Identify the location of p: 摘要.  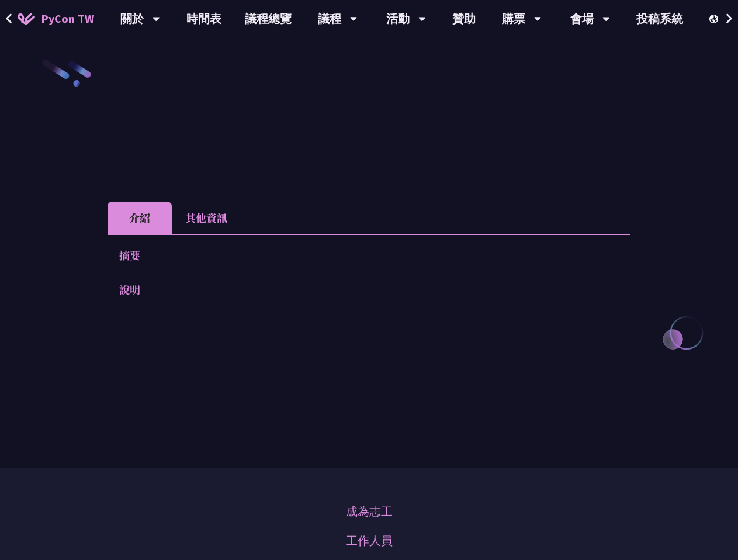
(357, 255).